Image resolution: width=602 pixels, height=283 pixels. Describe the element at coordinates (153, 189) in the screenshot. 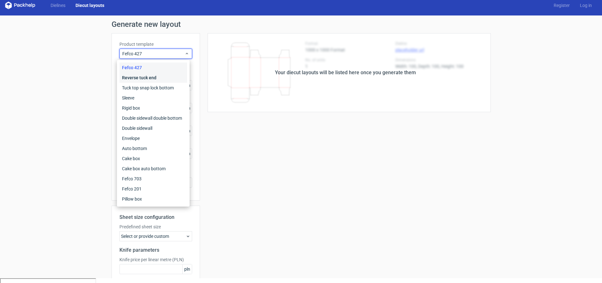

I see `div: Fefco 201` at that location.